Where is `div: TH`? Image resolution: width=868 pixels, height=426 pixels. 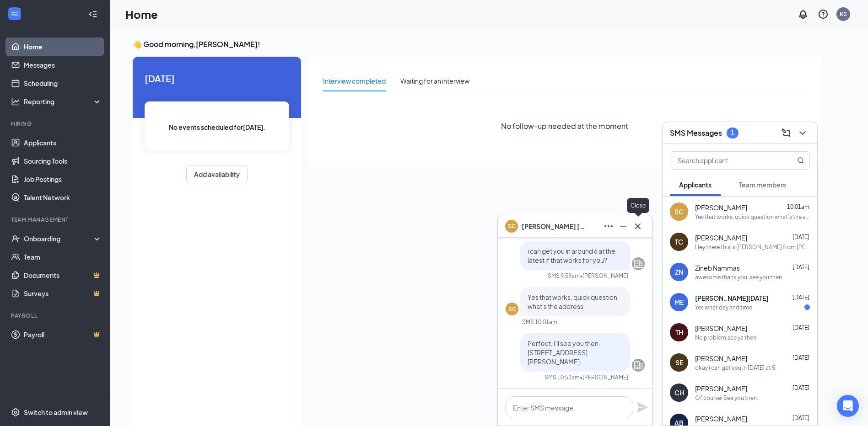 div: TH is located at coordinates (679, 332).